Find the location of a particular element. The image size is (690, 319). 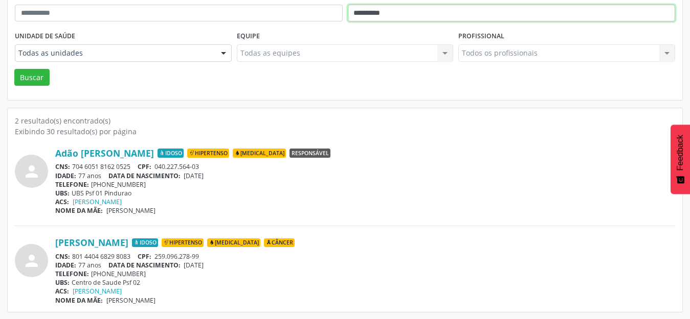

label: Equipe is located at coordinates (248, 36).